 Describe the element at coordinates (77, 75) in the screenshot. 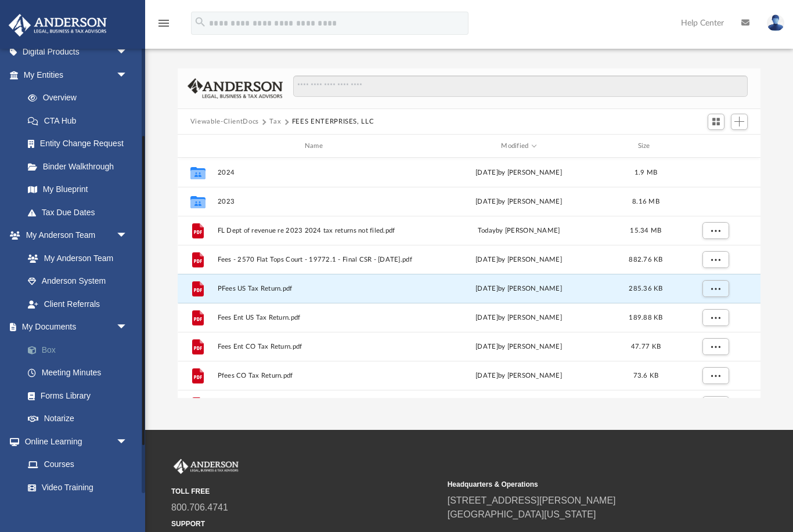

I see `a: My Entitiesarrow_drop_down` at that location.